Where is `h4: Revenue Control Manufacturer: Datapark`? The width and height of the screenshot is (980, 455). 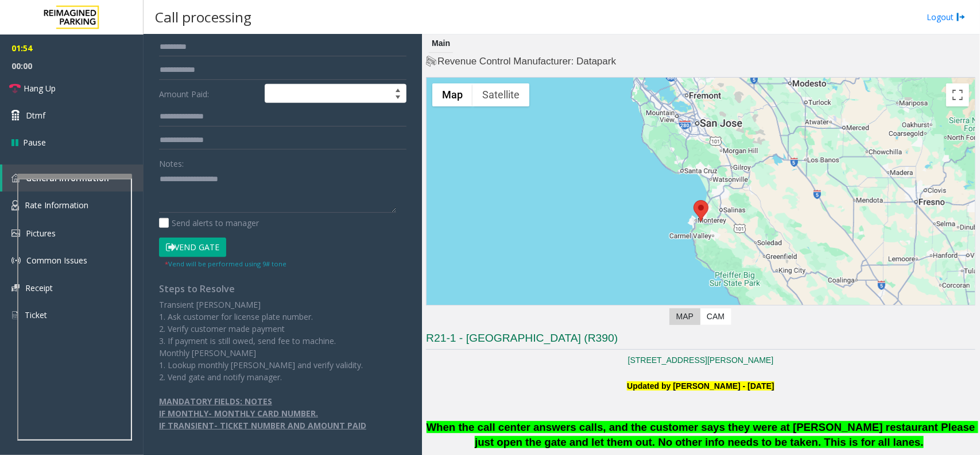 h4: Revenue Control Manufacturer: Datapark is located at coordinates (701, 62).